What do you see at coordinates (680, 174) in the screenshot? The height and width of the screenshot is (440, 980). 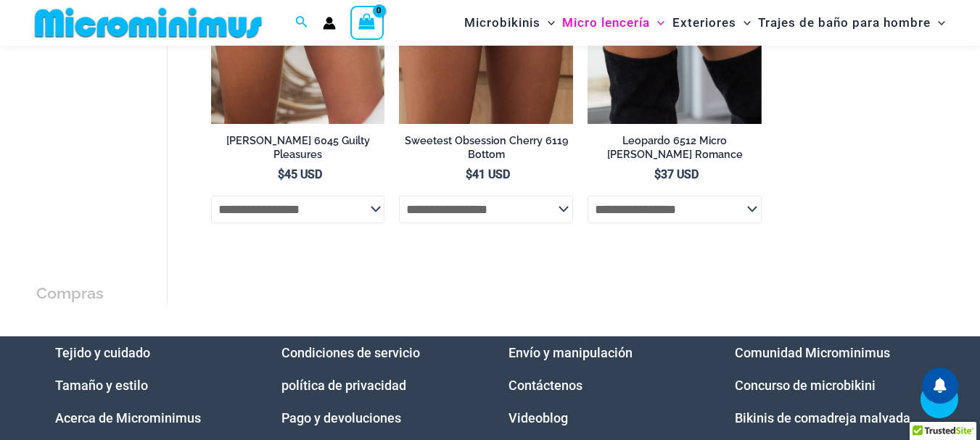 I see `font: 37 USD` at bounding box center [680, 174].